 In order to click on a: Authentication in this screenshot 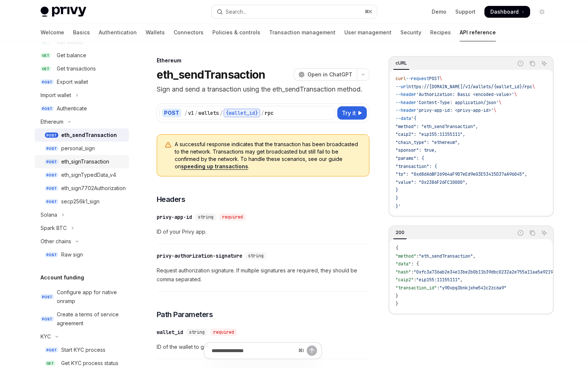, I will do `click(118, 32)`.